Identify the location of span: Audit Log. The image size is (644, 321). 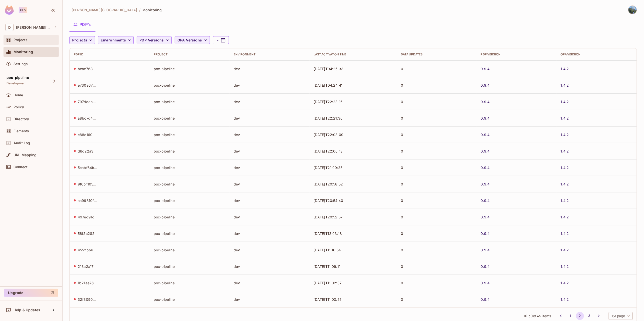
(22, 143).